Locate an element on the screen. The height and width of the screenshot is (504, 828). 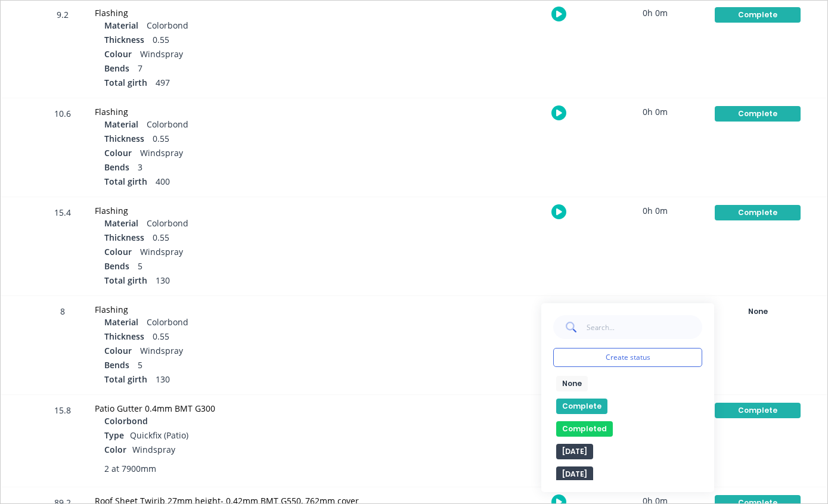
span: Type is located at coordinates (114, 435).